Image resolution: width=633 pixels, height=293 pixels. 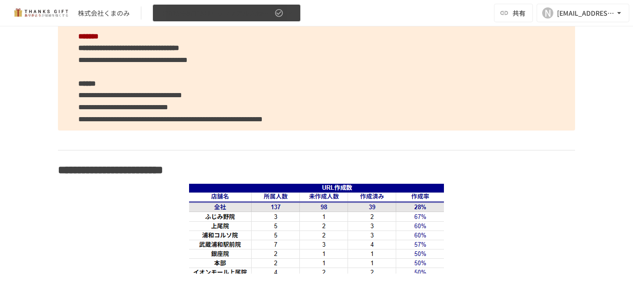 What do you see at coordinates (216, 13) in the screenshot?
I see `span: 【2025年8月18日】リファアルム振り返りミーティング` at bounding box center [216, 13].